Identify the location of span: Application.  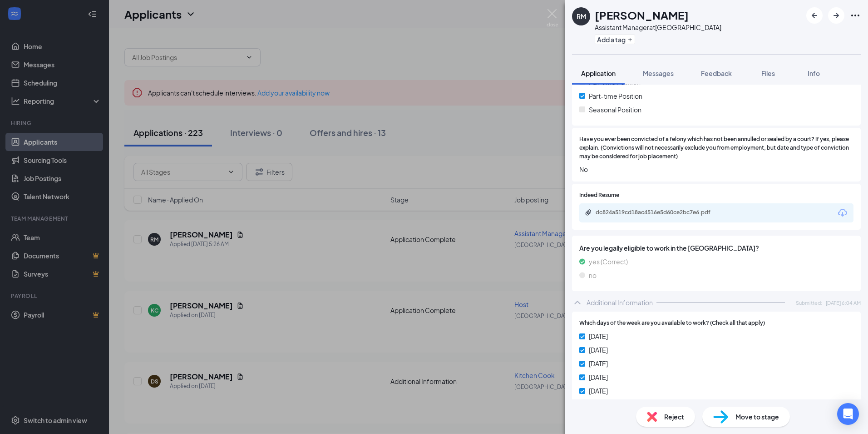
(598, 73).